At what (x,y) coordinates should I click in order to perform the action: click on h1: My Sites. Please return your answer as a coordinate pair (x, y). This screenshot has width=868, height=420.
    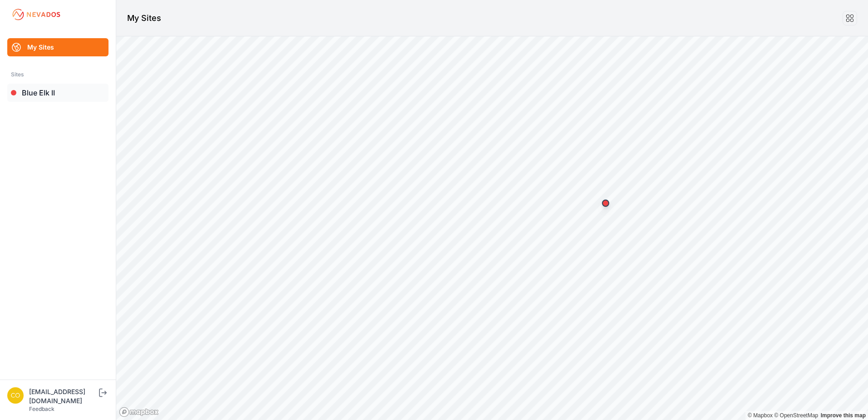
    Looking at the image, I should click on (144, 18).